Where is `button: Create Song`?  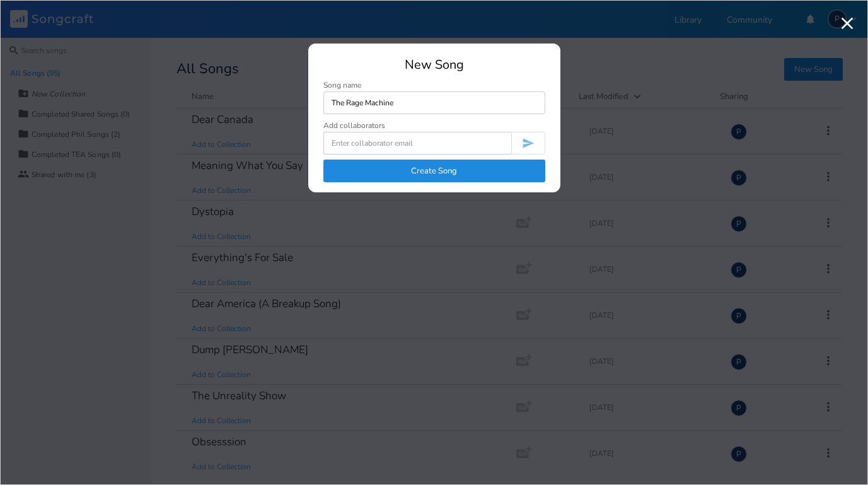
button: Create Song is located at coordinates (434, 171).